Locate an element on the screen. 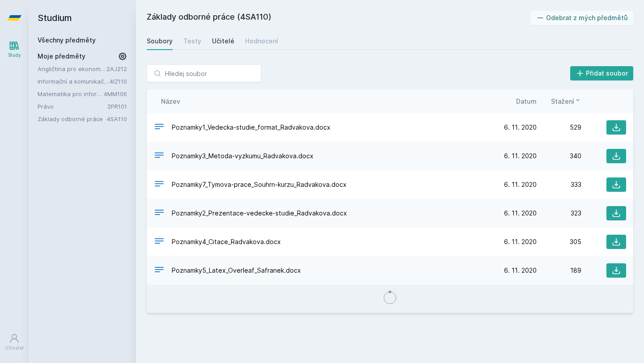 Image resolution: width=644 pixels, height=363 pixels. span: Poznamky5_Latex_Overleaf_Safranek.docx is located at coordinates (236, 271).